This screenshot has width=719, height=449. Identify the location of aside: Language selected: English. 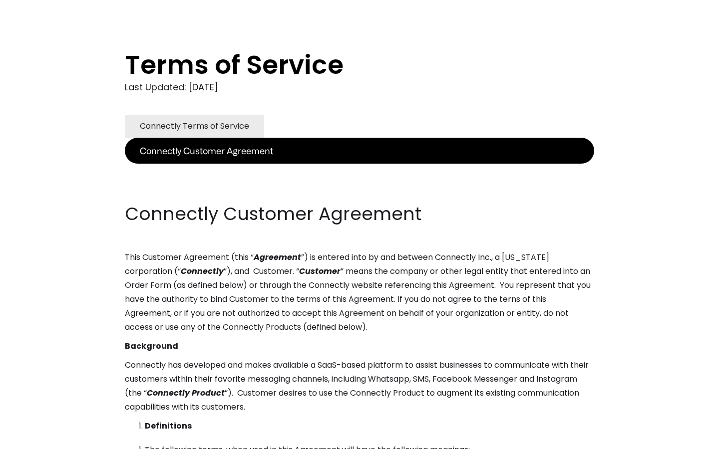
(35, 438).